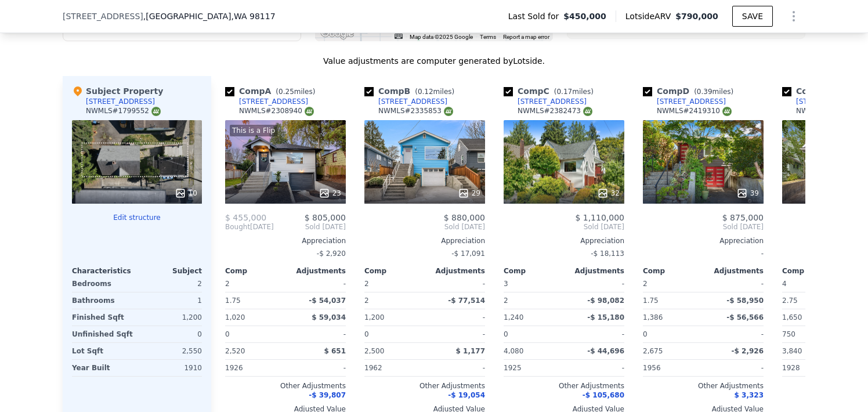  Describe the element at coordinates (526, 36) in the screenshot. I see `a: Report a map error` at that location.